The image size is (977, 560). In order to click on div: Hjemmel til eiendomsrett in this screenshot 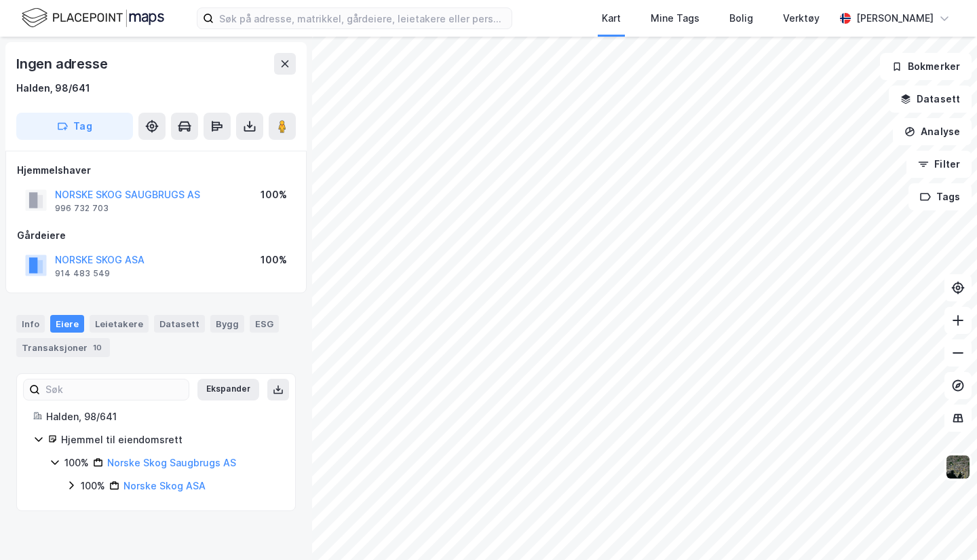, I will do `click(170, 439)`.